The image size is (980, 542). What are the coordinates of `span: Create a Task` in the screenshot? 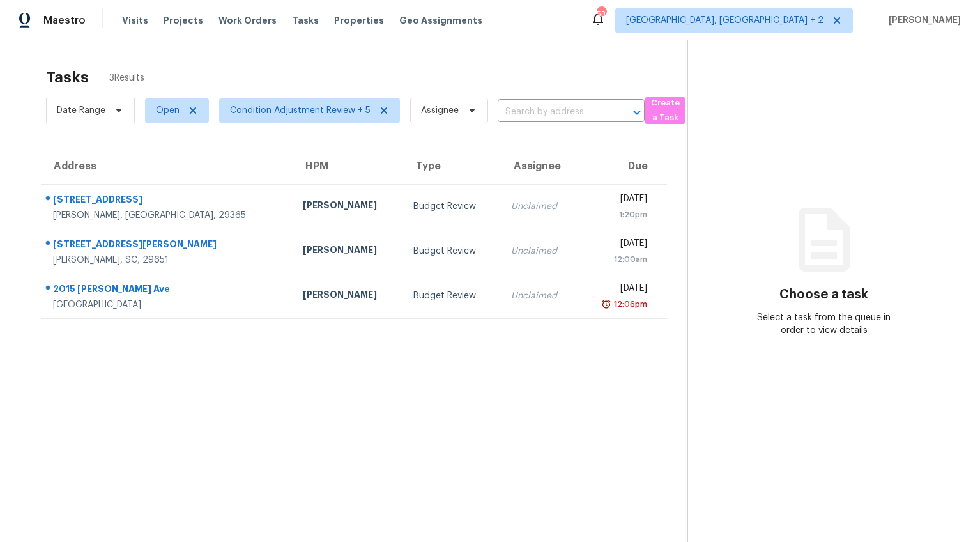 It's located at (665, 110).